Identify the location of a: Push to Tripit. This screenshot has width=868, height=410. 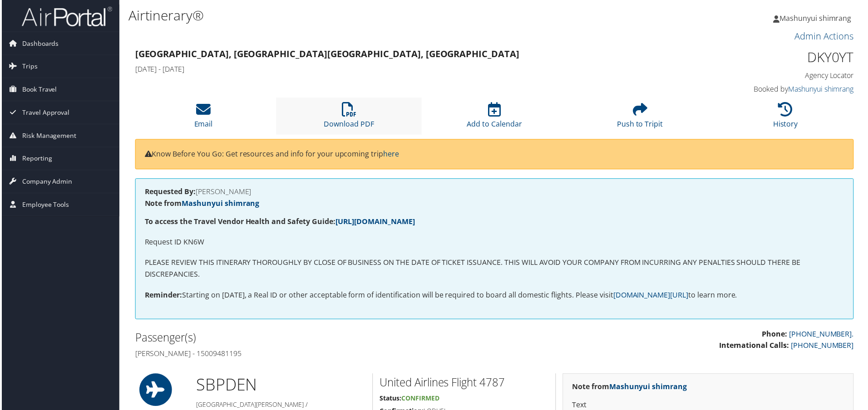
(641, 118).